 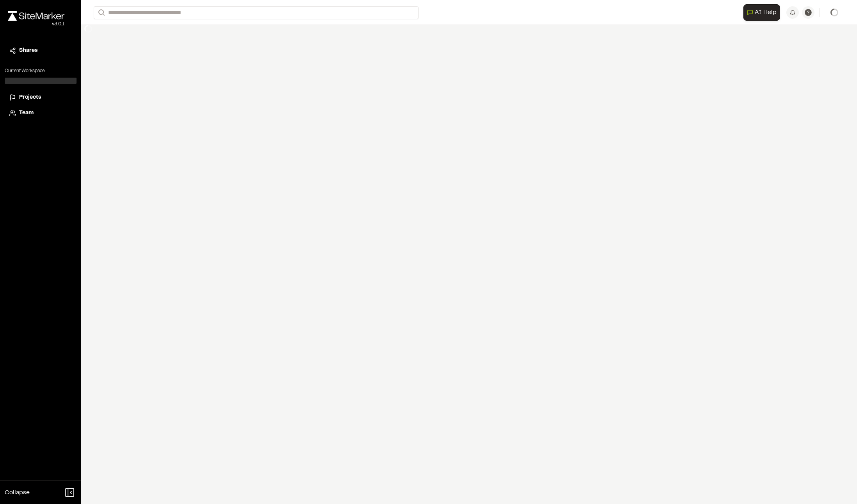 I want to click on button: Open AI Assistant, so click(x=762, y=13).